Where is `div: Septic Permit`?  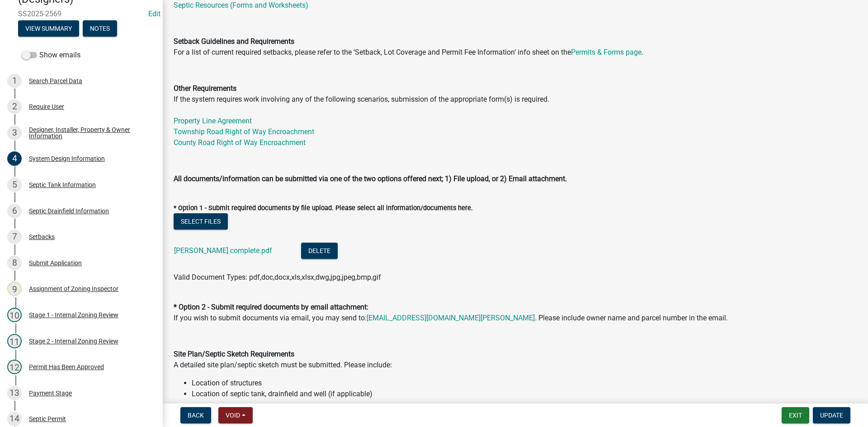 div: Septic Permit is located at coordinates (48, 419).